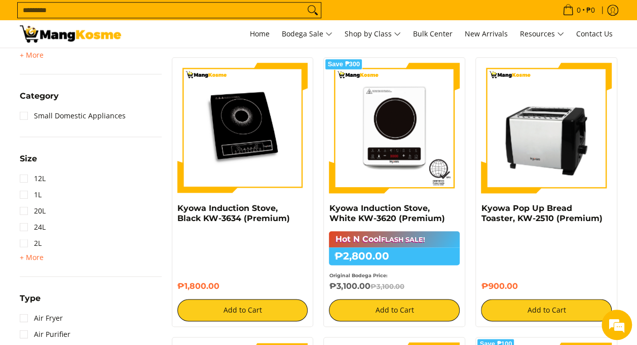  What do you see at coordinates (307, 34) in the screenshot?
I see `a: Bodega Sale` at bounding box center [307, 34].